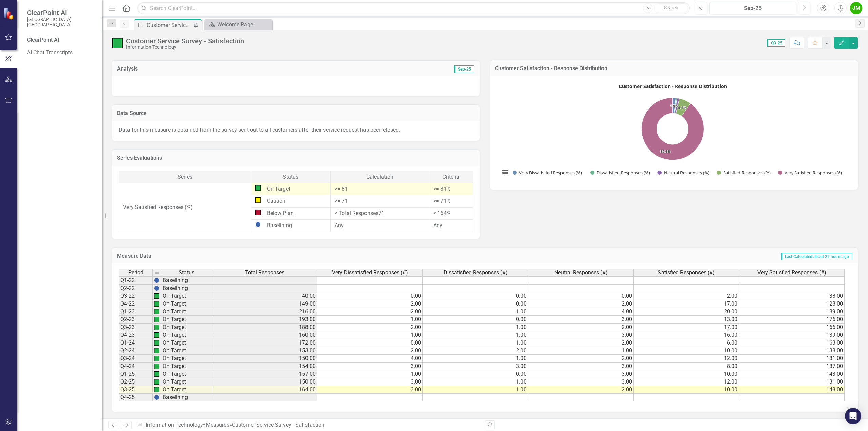 The height and width of the screenshot is (431, 868). What do you see at coordinates (265, 327) in the screenshot?
I see `td: 188.00` at bounding box center [265, 327].